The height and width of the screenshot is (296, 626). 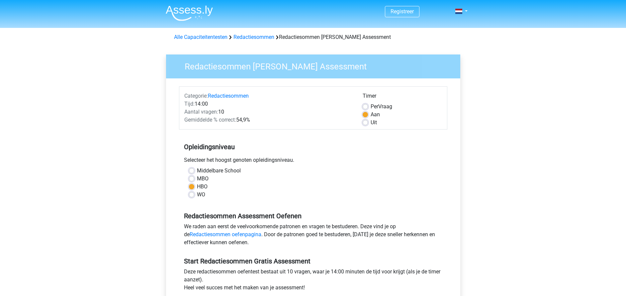 I want to click on label: WO, so click(x=201, y=195).